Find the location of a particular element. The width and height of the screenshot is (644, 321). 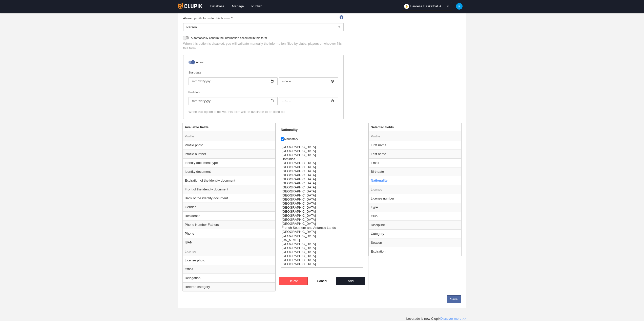

option: DR Congo is located at coordinates (322, 167).